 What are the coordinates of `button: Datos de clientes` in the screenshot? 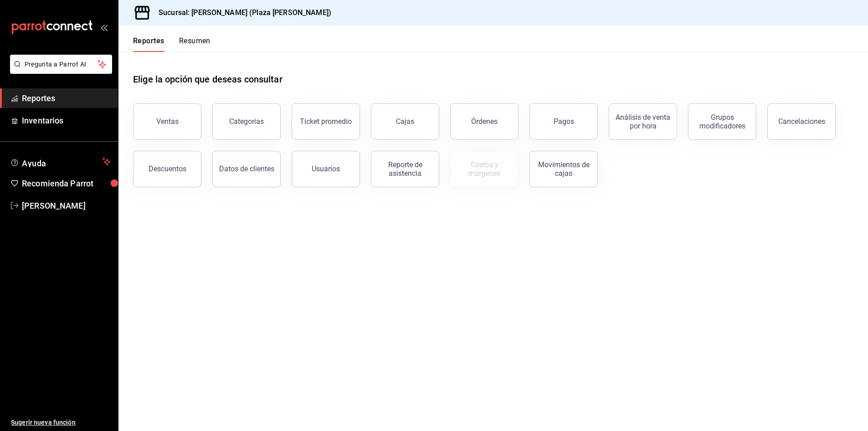 It's located at (246, 169).